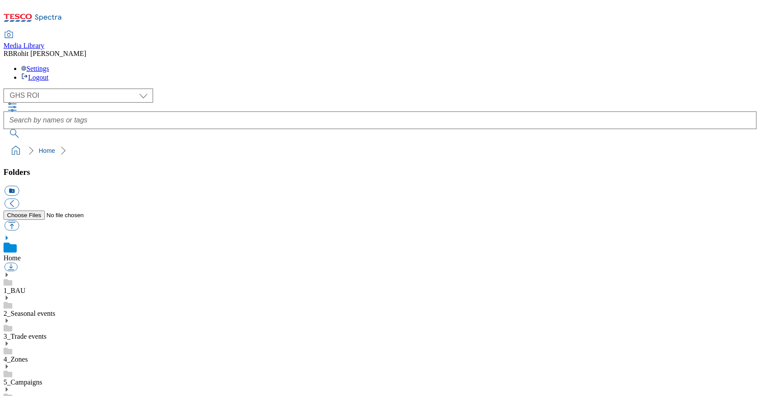 This screenshot has width=760, height=396. Describe the element at coordinates (380, 172) in the screenshot. I see `h3: Folders` at that location.